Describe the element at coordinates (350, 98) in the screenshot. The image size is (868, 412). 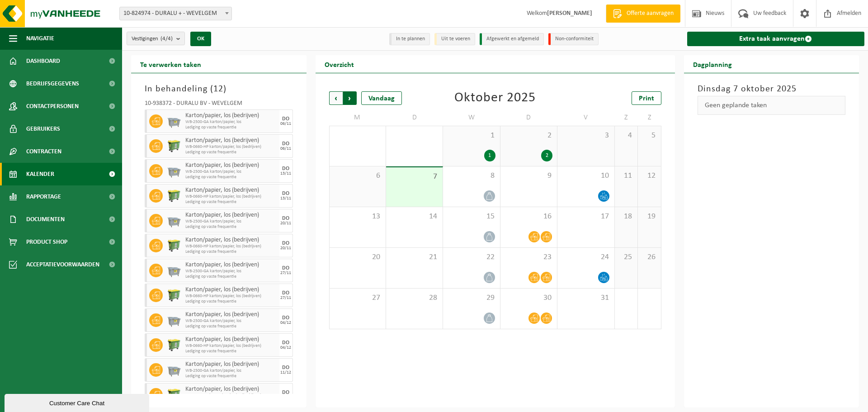
I see `span: Volgende` at that location.